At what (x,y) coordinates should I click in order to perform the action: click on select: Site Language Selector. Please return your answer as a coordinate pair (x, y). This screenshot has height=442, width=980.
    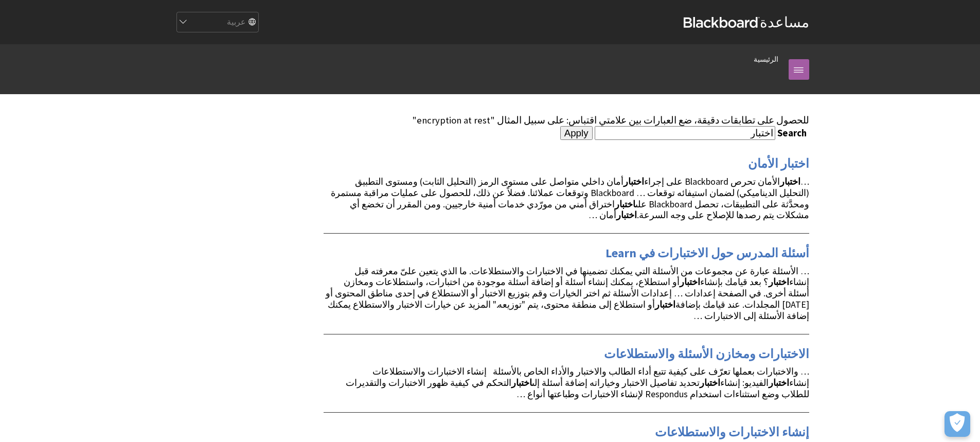
    Looking at the image, I should click on (217, 23).